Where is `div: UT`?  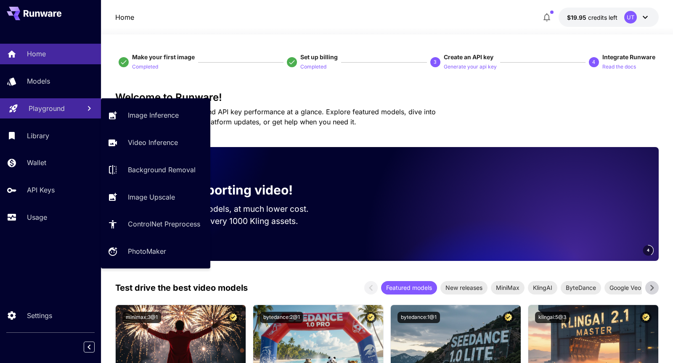 div: UT is located at coordinates (631, 17).